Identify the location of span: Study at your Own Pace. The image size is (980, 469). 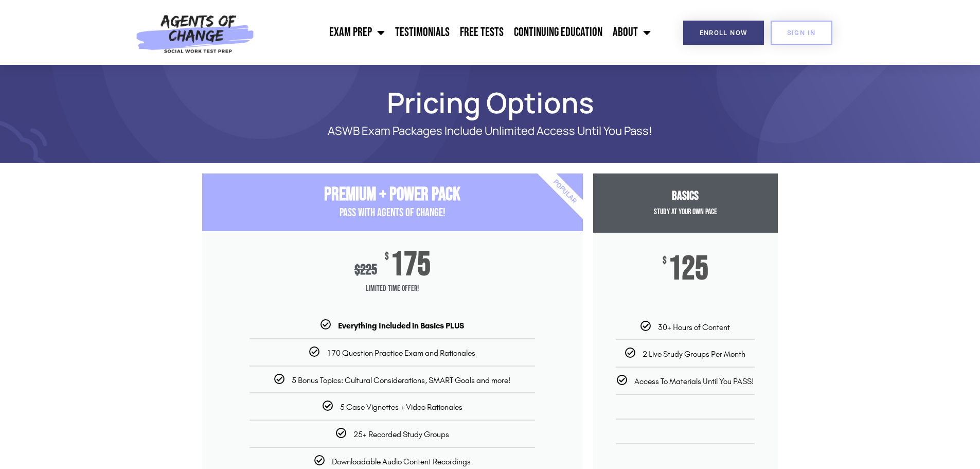
(685, 212).